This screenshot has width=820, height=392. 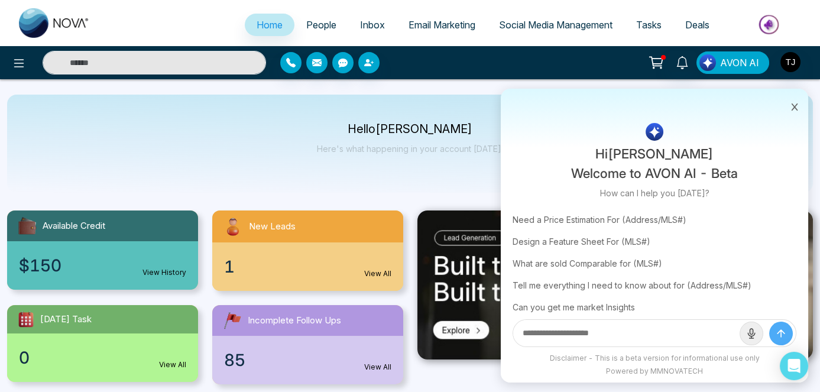 What do you see at coordinates (697, 25) in the screenshot?
I see `span: Deals` at bounding box center [697, 25].